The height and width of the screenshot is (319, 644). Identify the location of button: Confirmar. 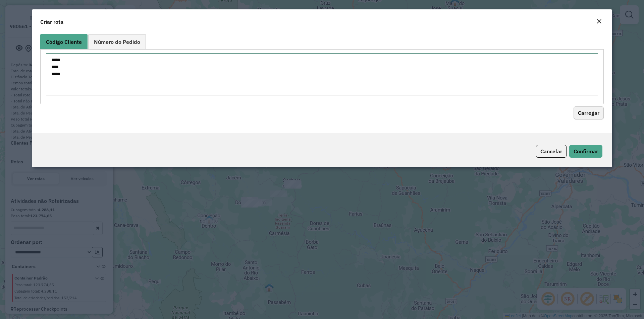
(585, 151).